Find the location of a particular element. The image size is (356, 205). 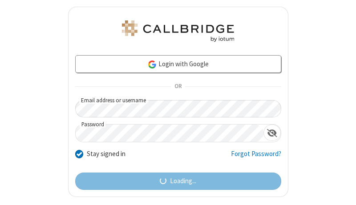

img: google-icon.png is located at coordinates (152, 65).